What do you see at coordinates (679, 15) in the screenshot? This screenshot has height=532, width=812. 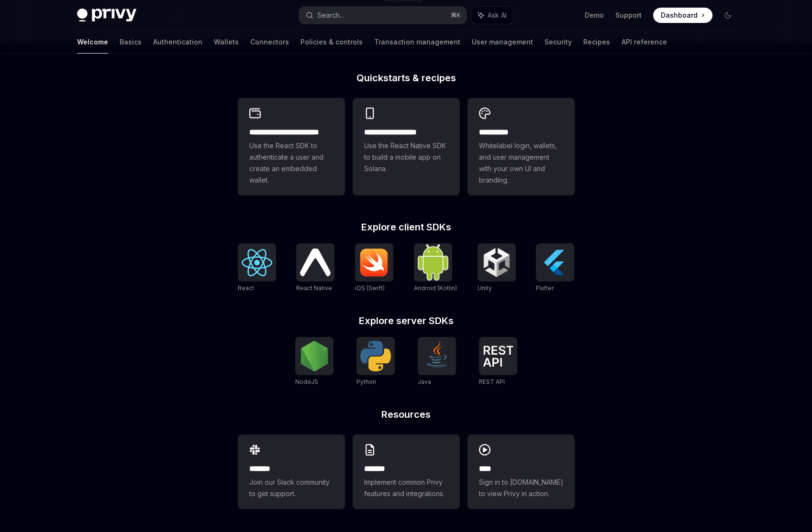 I see `span: Dashboard` at bounding box center [679, 15].